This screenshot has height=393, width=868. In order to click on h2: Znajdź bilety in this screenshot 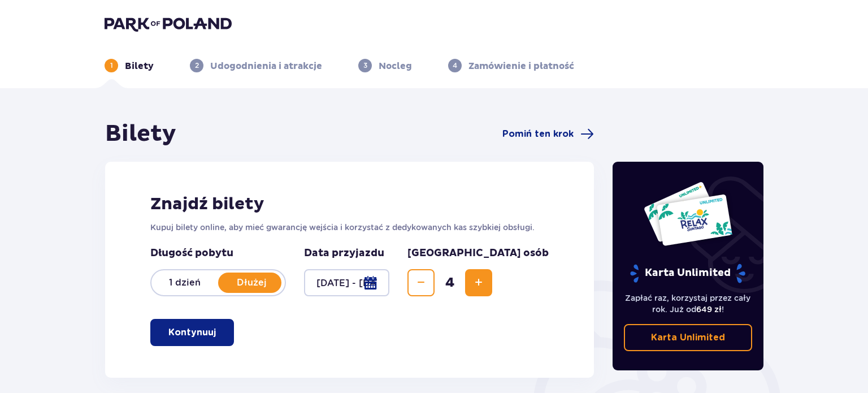, I will do `click(350, 204)`.